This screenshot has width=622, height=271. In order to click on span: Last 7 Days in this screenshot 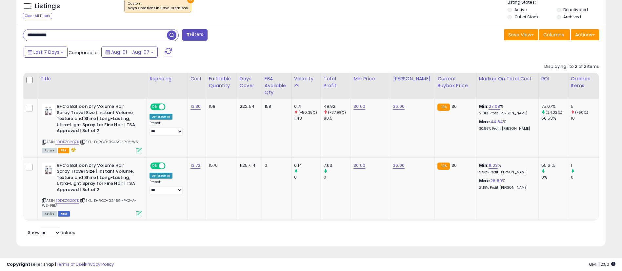, I will do `click(46, 52)`.